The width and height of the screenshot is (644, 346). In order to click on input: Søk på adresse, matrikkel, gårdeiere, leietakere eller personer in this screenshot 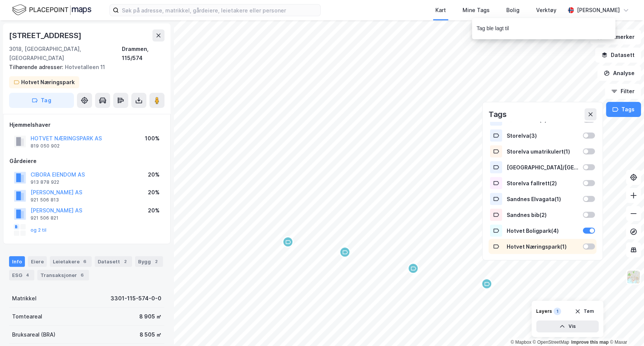, I will do `click(219, 10)`.